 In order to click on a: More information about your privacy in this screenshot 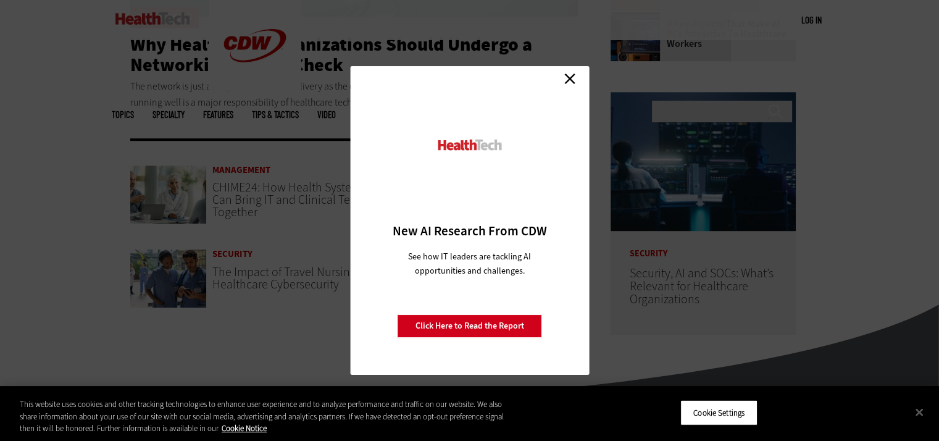, I will do `click(244, 428)`.